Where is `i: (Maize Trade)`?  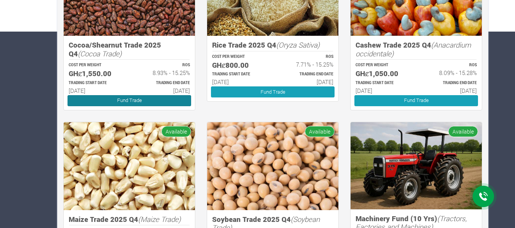
i: (Maize Trade) is located at coordinates (159, 219).